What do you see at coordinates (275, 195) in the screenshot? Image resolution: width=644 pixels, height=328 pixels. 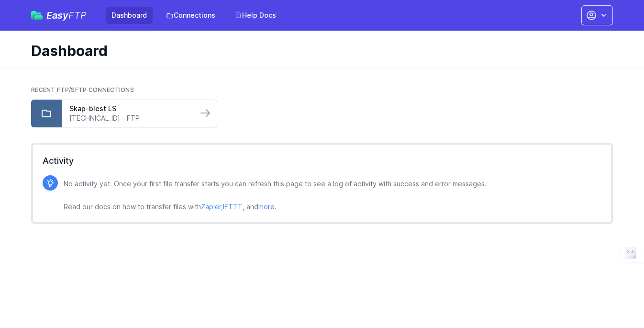 I see `p: No activity yet. Once your first file transfer starts you can refresh this page to see a log of a...` at bounding box center [275, 195].